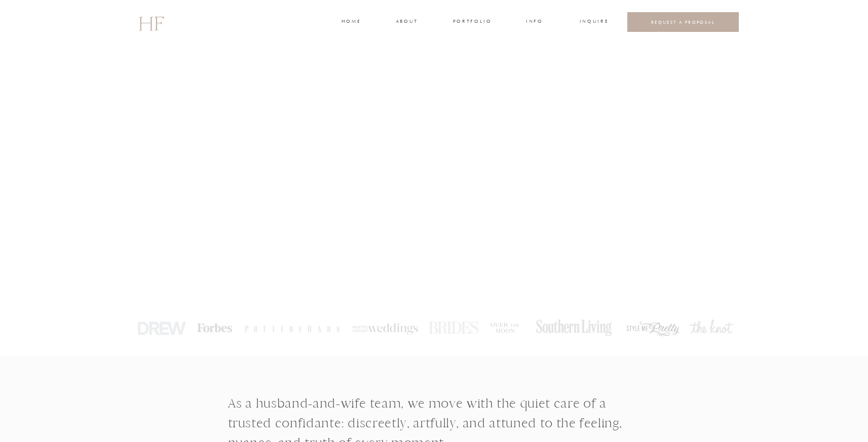 The image size is (868, 442). What do you see at coordinates (471, 22) in the screenshot?
I see `h3: portfolio` at bounding box center [471, 22].